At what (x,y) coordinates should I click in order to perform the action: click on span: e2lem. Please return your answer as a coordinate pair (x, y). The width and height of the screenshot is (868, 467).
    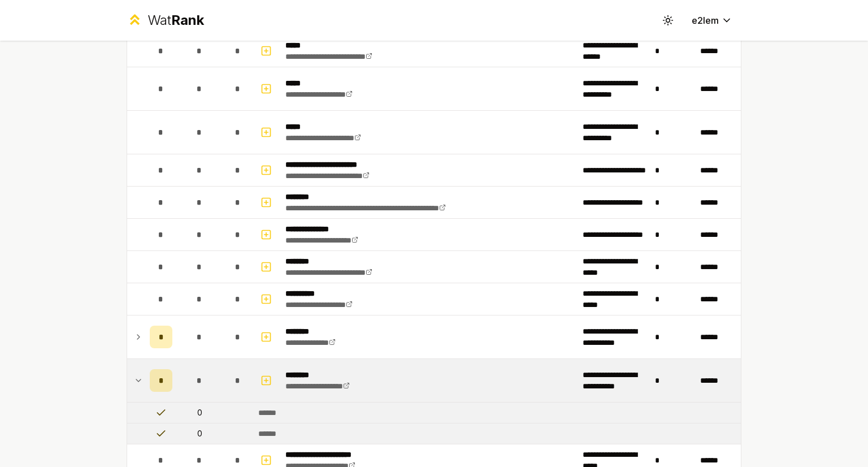
    Looking at the image, I should click on (705, 21).